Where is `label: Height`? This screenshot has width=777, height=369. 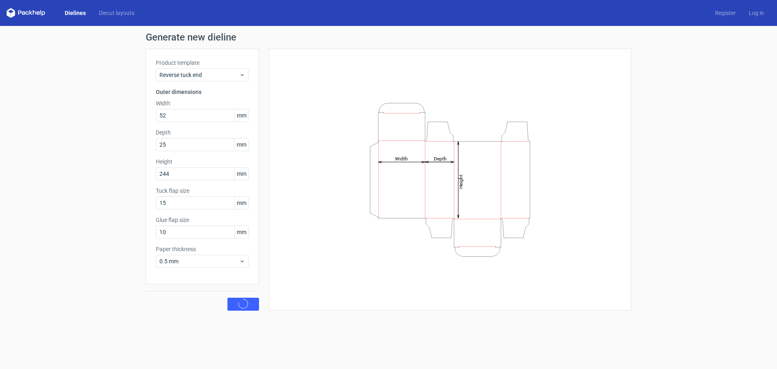
label: Height is located at coordinates (202, 161).